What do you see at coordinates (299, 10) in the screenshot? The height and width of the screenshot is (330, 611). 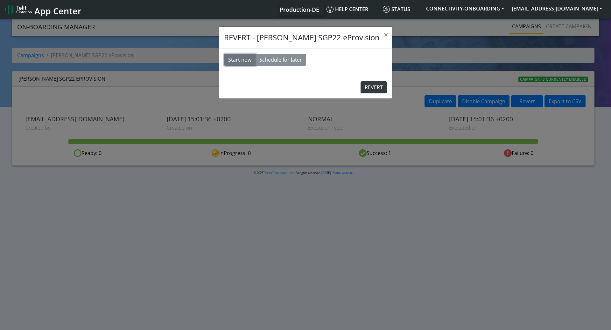 I see `span: Production-DE` at bounding box center [299, 10].